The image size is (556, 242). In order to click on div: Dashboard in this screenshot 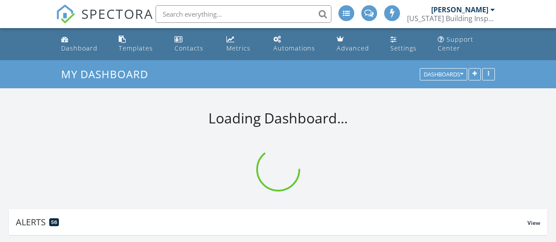, I will do `click(79, 48)`.